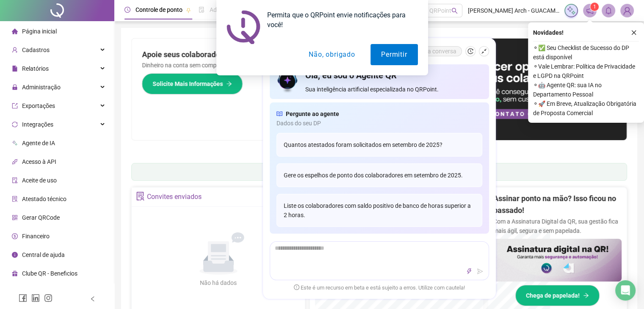 This screenshot has height=309, width=644. What do you see at coordinates (93, 299) in the screenshot?
I see `span: left` at bounding box center [93, 299].